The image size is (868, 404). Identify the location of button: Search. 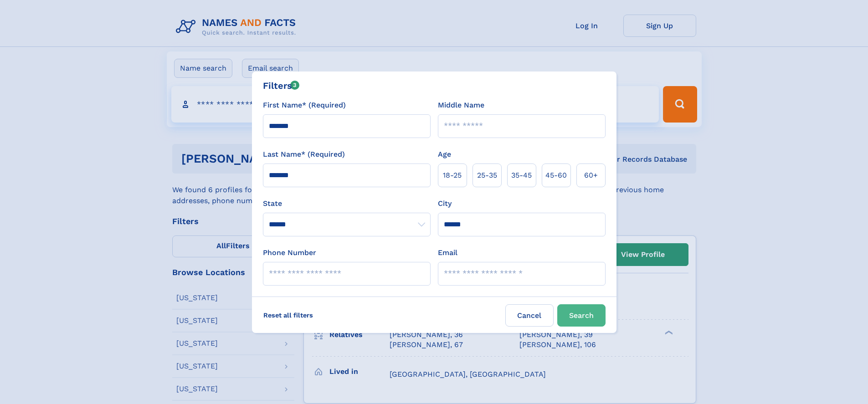
(582, 315).